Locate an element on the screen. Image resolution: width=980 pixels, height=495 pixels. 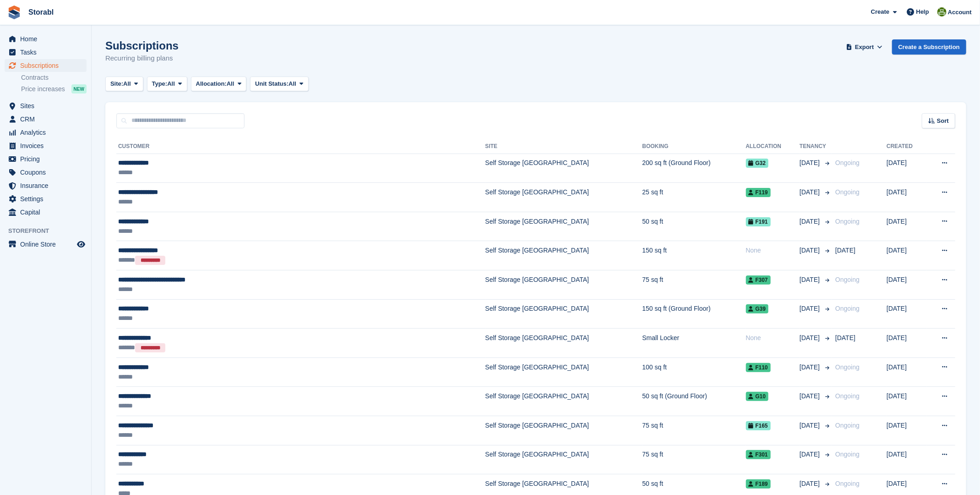
th: Tenancy is located at coordinates (816, 147).